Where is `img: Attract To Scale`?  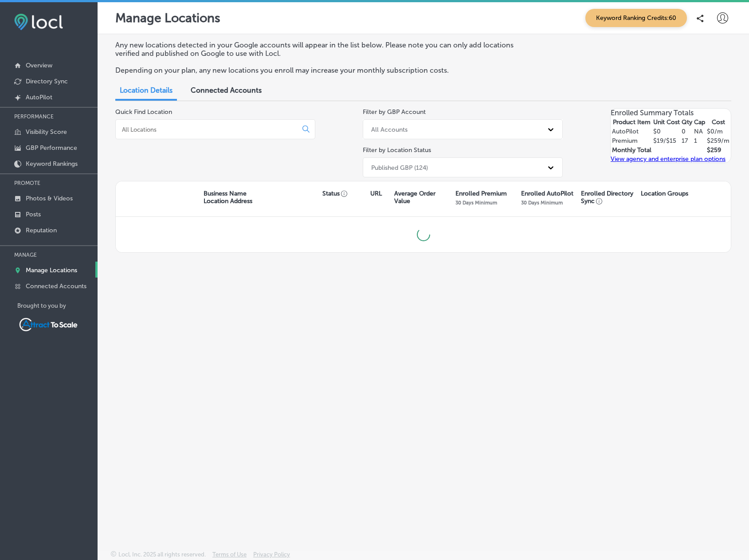 img: Attract To Scale is located at coordinates (48, 325).